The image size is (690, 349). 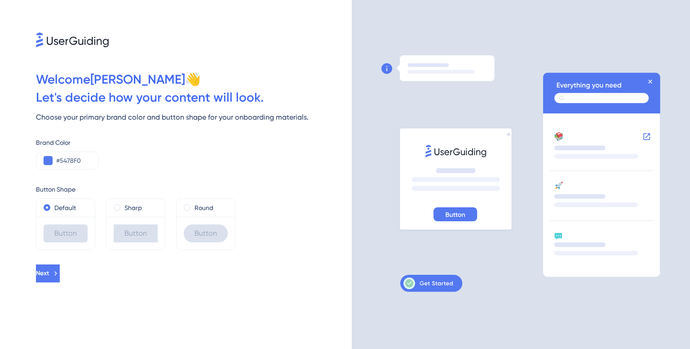 I want to click on span: Next, so click(x=42, y=273).